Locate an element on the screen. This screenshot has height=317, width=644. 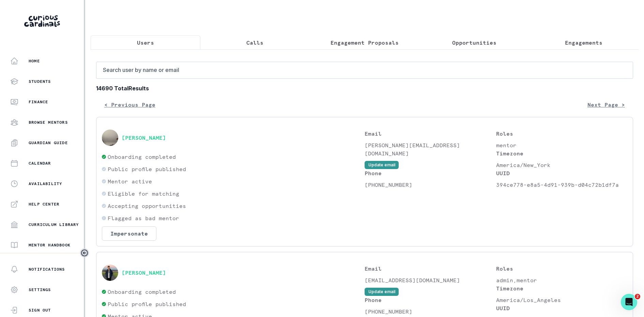
p: Help Center is located at coordinates (44, 204).